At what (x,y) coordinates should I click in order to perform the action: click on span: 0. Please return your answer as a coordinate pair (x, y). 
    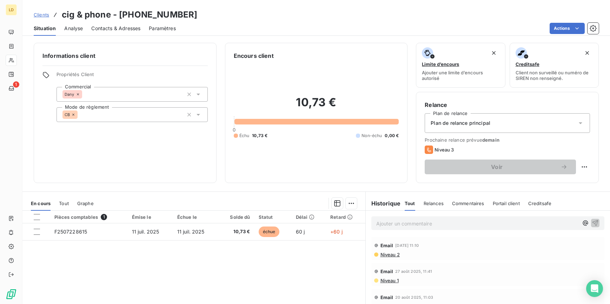
    Looking at the image, I should click on (234, 130).